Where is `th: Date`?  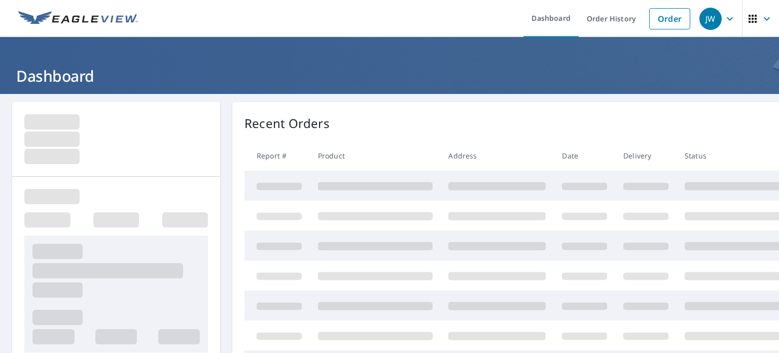 th: Date is located at coordinates (585, 155).